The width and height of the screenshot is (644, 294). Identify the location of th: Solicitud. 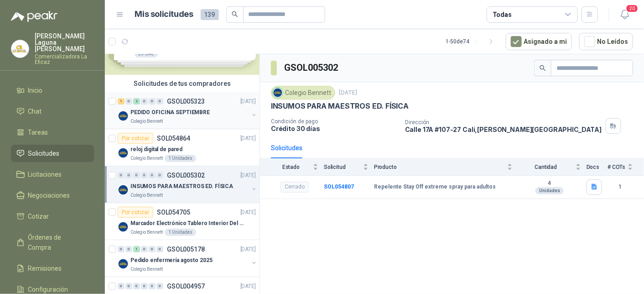
(349, 166).